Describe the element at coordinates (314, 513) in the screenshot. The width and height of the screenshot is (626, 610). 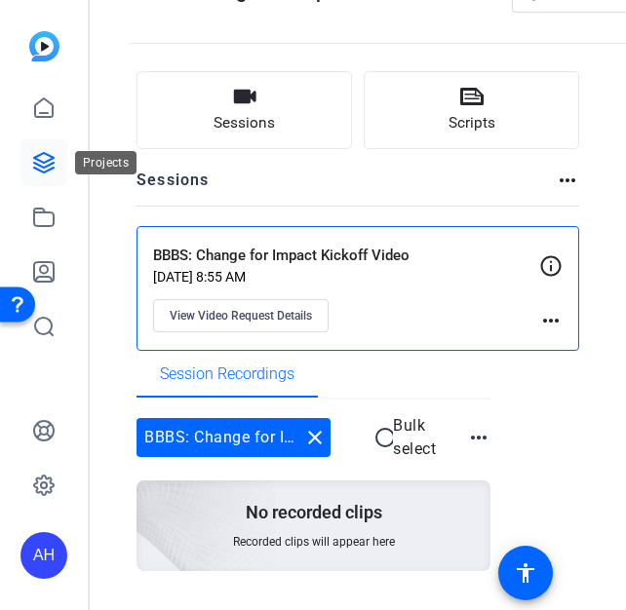
I see `p: No recorded clips` at that location.